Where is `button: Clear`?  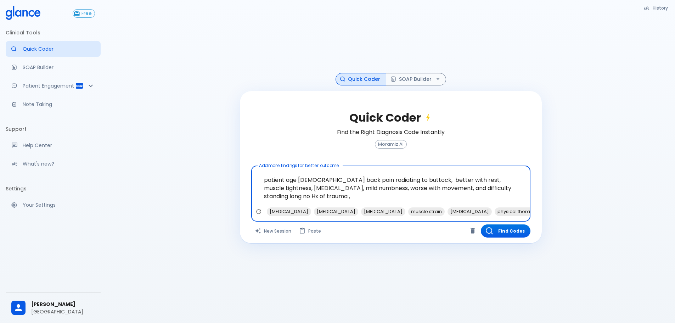
button: Clear is located at coordinates (473, 231).